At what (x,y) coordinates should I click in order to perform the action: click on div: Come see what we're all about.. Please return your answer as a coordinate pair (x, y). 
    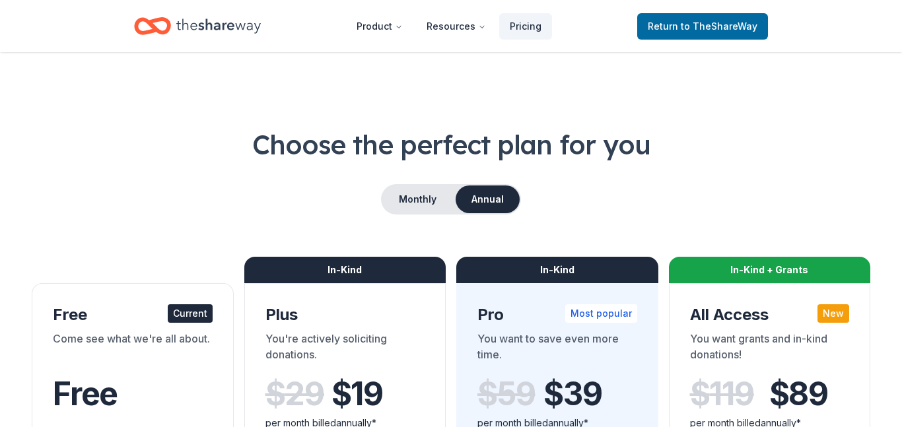
    Looking at the image, I should click on (133, 349).